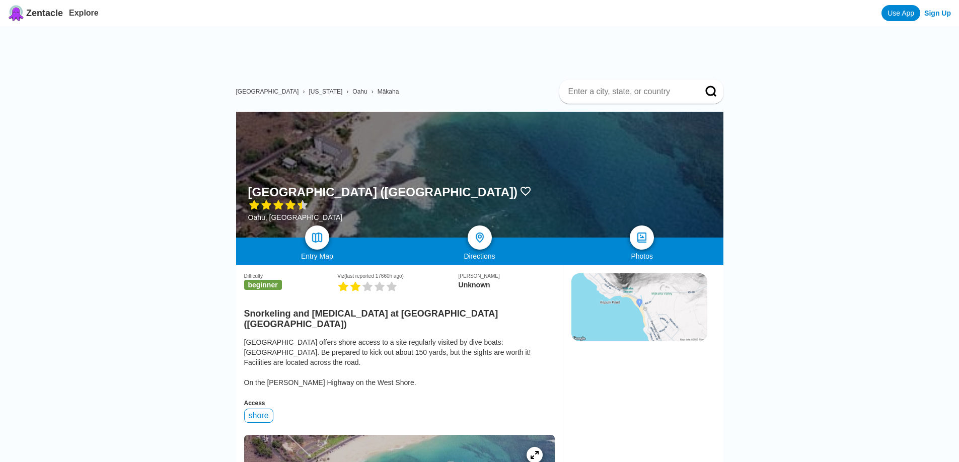 This screenshot has height=462, width=959. I want to click on div: Difficulty, so click(291, 276).